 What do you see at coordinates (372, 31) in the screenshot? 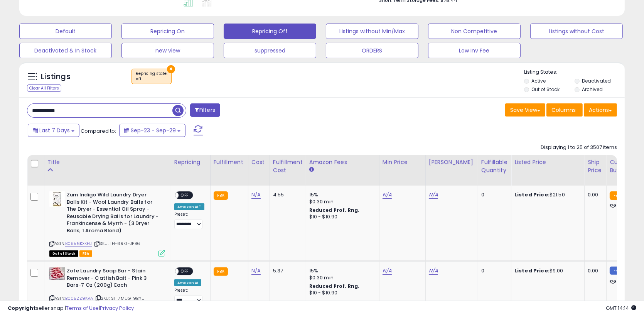
I see `button: Listings without Min/Max` at bounding box center [372, 31].